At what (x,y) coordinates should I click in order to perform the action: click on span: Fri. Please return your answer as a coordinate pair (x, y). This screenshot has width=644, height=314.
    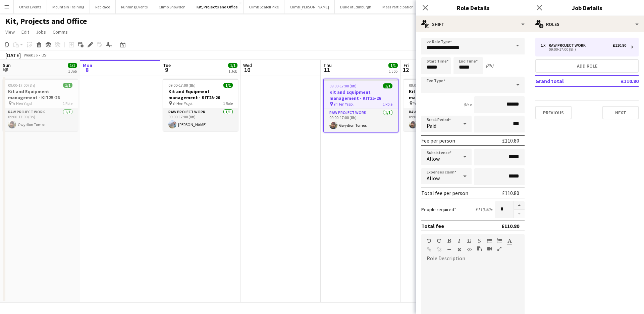
    Looking at the image, I should click on (407, 65).